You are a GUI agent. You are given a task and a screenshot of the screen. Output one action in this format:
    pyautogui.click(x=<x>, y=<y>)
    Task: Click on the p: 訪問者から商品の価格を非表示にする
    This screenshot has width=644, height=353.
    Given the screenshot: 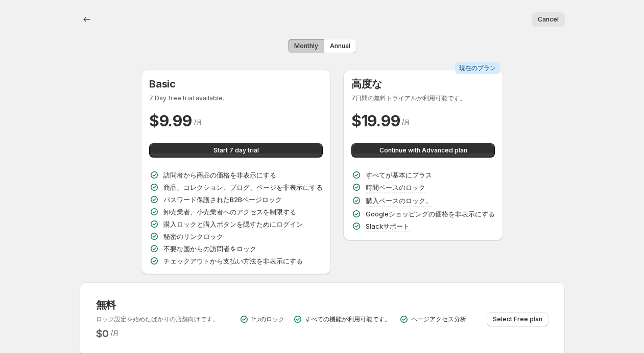 What is the action you would take?
    pyautogui.click(x=219, y=175)
    